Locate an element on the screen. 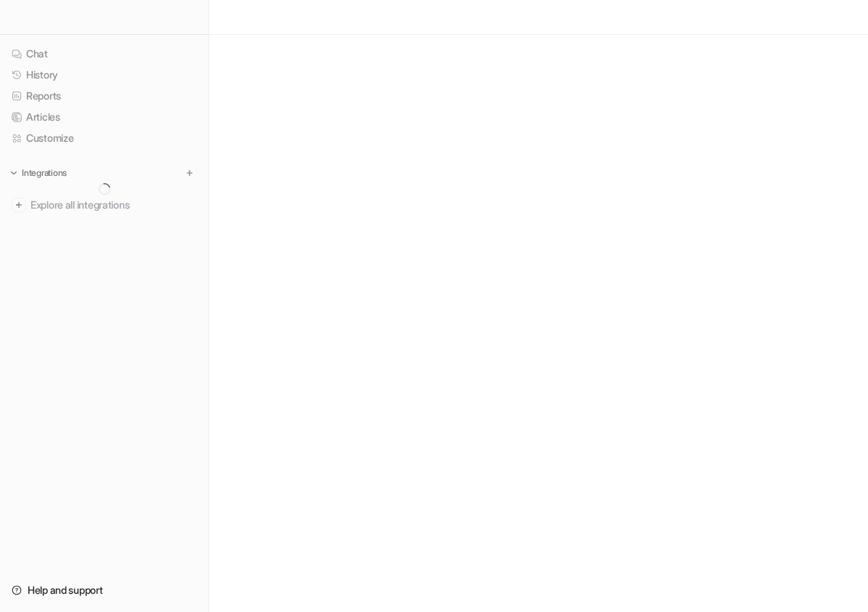  a: Customize is located at coordinates (104, 138).